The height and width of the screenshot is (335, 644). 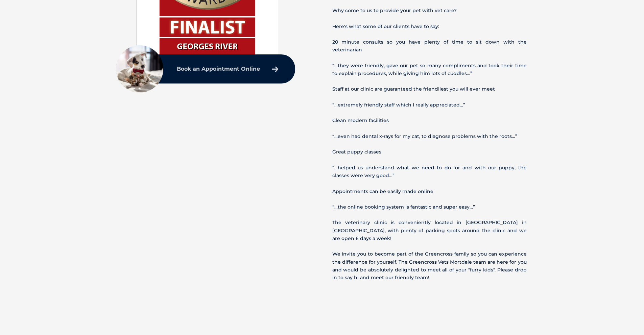 I want to click on p: “…they were friendly, gave our pet so many compliments and took their time to explain procedures,..., so click(x=429, y=69).